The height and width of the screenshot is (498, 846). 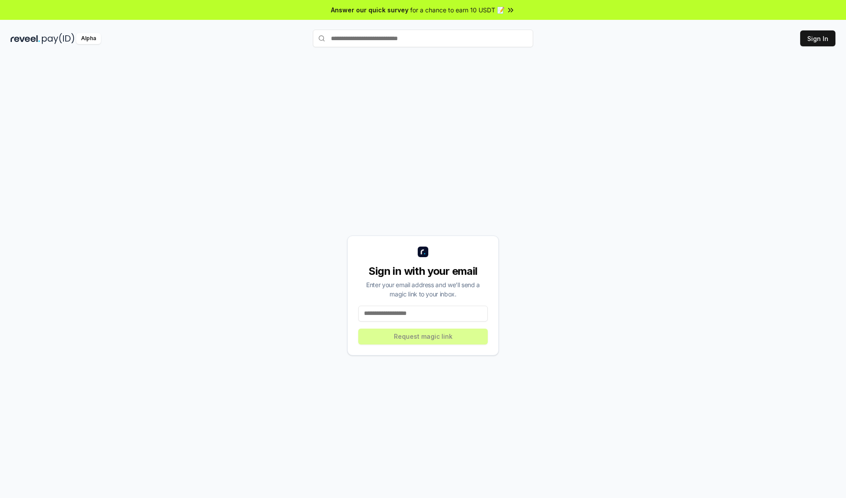 I want to click on span: Answer our quick survey, so click(x=370, y=10).